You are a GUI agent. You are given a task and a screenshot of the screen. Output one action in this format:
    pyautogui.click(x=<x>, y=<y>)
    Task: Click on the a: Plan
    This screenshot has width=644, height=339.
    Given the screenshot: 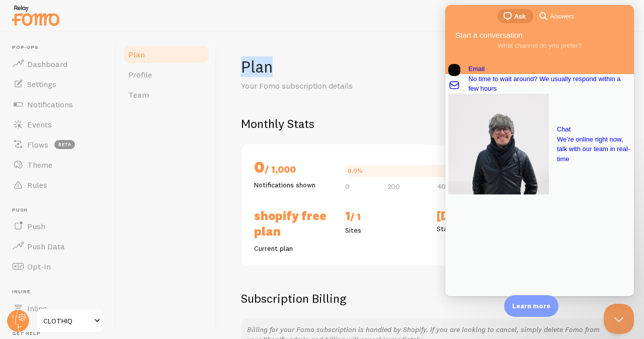 What is the action you would take?
    pyautogui.click(x=166, y=54)
    